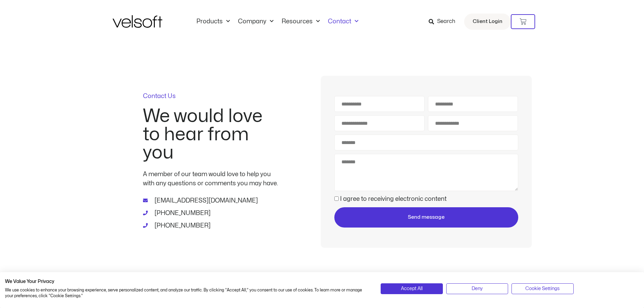  I want to click on label: I agree to receiving electronic content, so click(393, 199).